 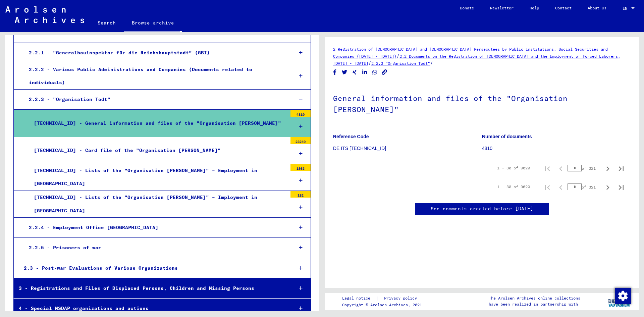 I want to click on p: Copyright © Arolsen Archives, 2021, so click(x=384, y=305).